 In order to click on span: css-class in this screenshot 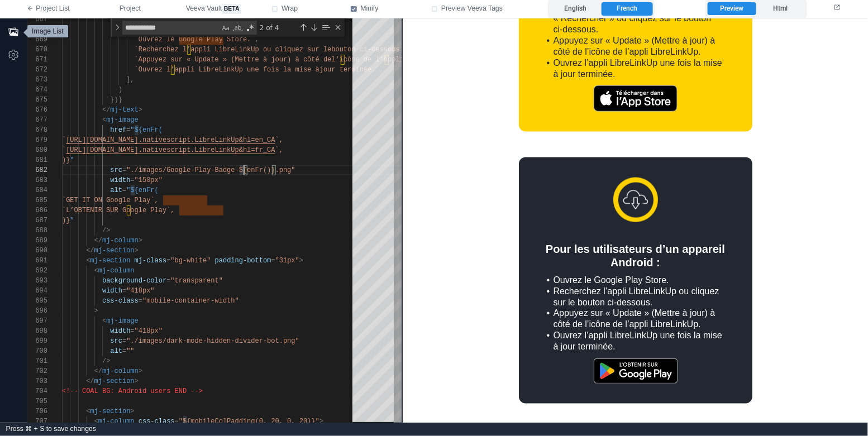, I will do `click(156, 422)`.